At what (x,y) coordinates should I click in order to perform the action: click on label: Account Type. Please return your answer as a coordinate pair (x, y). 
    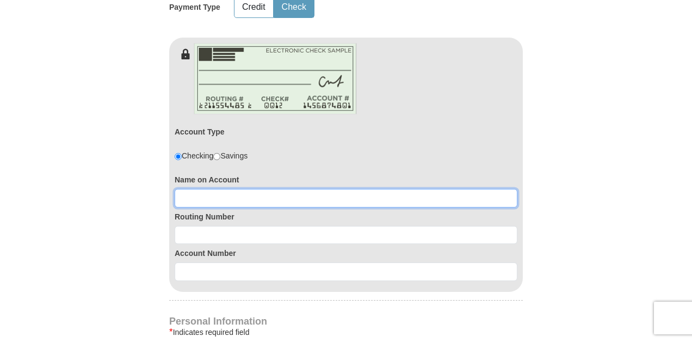
    Looking at the image, I should click on (200, 132).